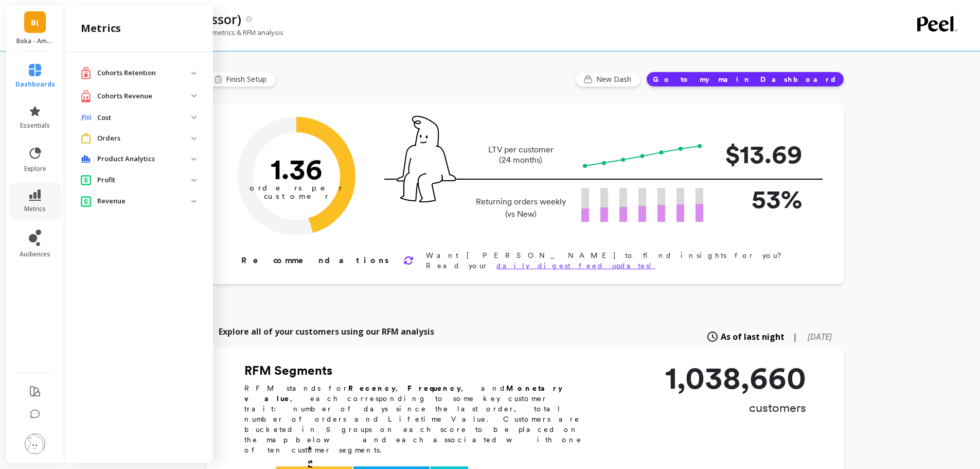  I want to click on p: Profit, so click(144, 180).